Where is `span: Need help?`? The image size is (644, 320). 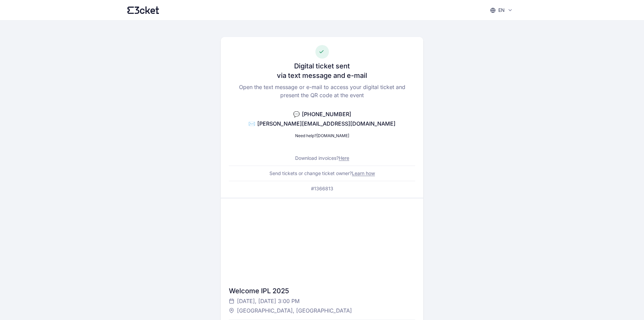 span: Need help? is located at coordinates (306, 135).